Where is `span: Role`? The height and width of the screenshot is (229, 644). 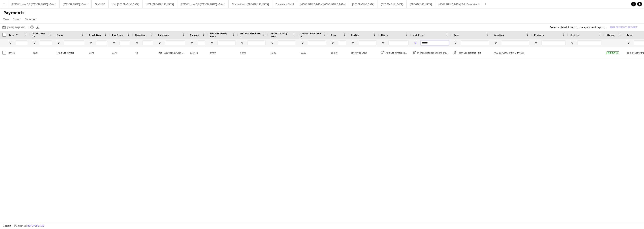
span: Role is located at coordinates (456, 35).